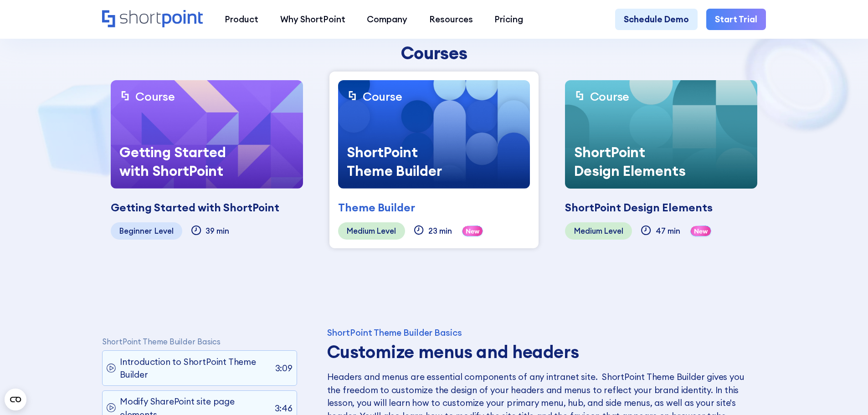 Image resolution: width=868 pixels, height=415 pixels. Describe the element at coordinates (195, 368) in the screenshot. I see `p: Introduction to ShortPoint Theme Builder` at that location.